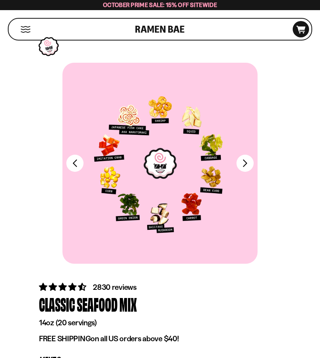 This screenshot has width=320, height=358. What do you see at coordinates (65, 339) in the screenshot?
I see `strong: FREE SHIPPING` at bounding box center [65, 339].